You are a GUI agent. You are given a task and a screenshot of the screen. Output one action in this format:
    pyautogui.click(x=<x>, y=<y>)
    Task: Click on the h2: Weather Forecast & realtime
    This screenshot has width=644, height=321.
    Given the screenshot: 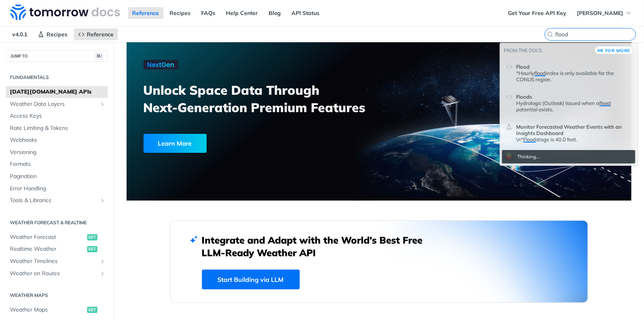 What is the action you would take?
    pyautogui.click(x=57, y=223)
    